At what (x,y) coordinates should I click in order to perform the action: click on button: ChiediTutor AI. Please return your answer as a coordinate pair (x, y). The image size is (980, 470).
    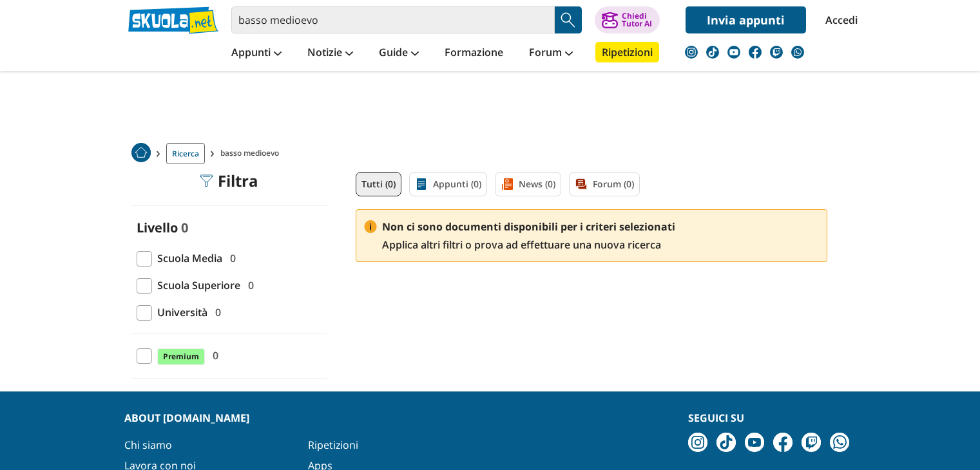
    Looking at the image, I should click on (627, 20).